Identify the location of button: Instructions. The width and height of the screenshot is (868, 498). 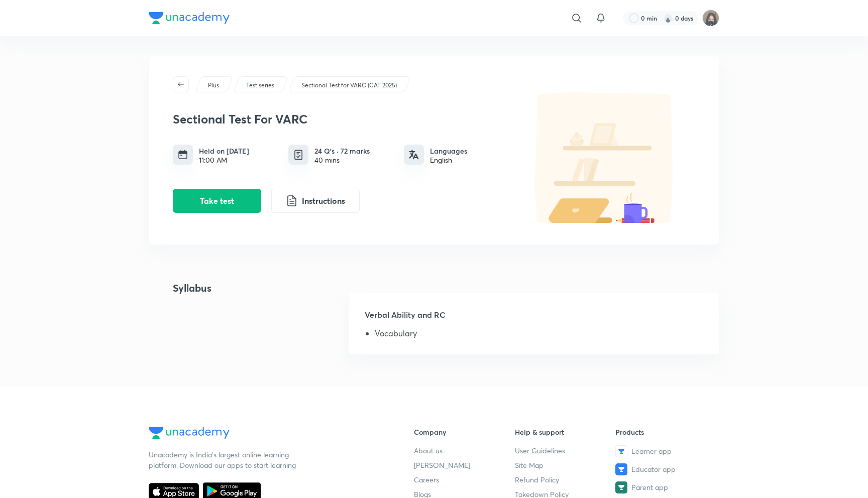
(316, 201).